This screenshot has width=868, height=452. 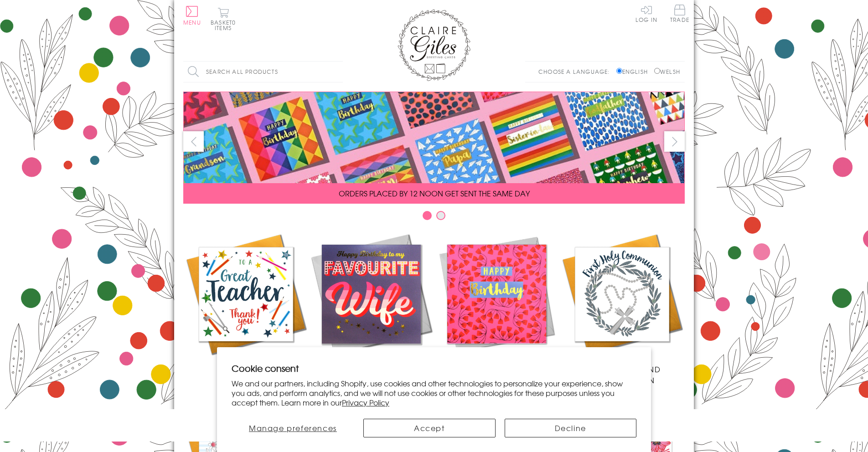 What do you see at coordinates (338, 71) in the screenshot?
I see `input: Search` at bounding box center [338, 71].